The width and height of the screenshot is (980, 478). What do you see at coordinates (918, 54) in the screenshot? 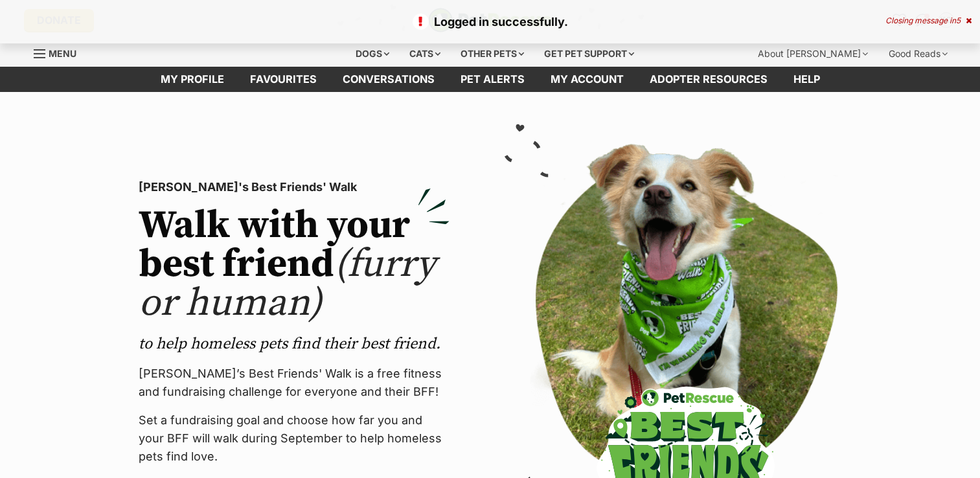
I see `div: Good Reads` at bounding box center [918, 54].